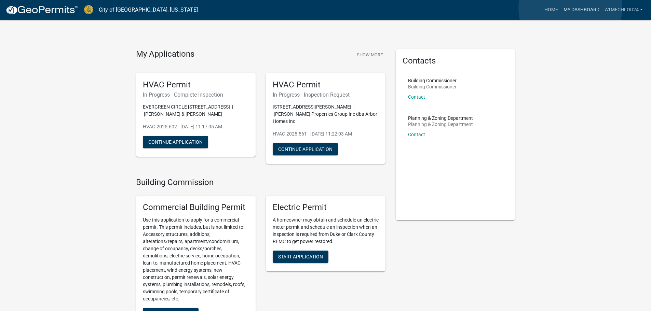  I want to click on a: A1MechLou24, so click(624, 10).